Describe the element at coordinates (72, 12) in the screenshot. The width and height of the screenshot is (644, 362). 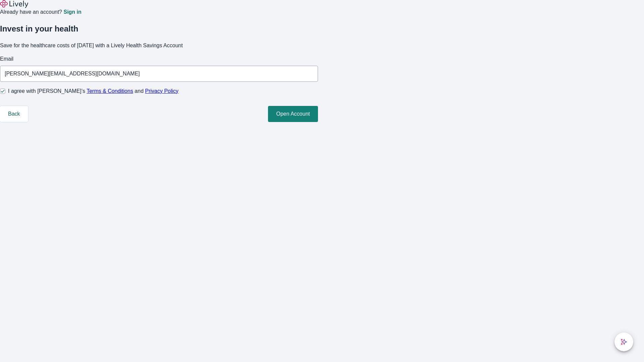
I see `a: Sign in` at that location.